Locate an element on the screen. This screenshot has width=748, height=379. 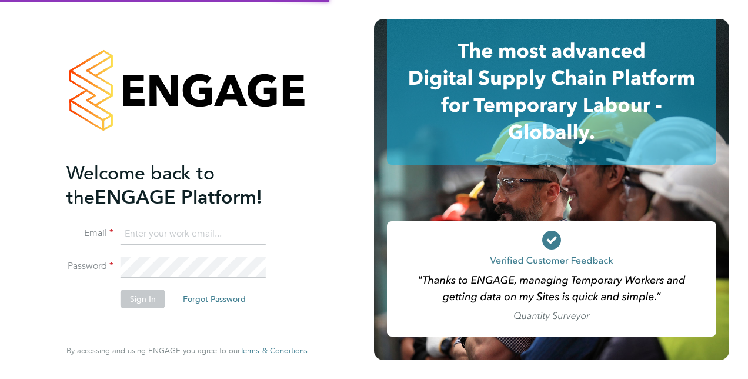
span: Terms & Conditions is located at coordinates (273, 350).